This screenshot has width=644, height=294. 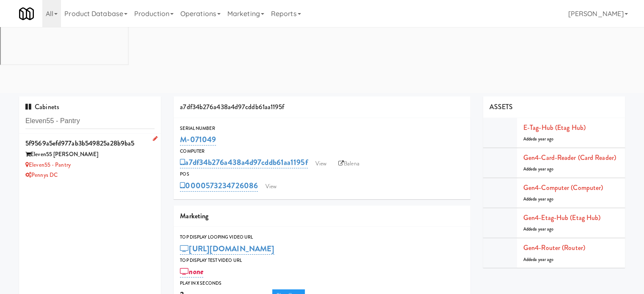 What do you see at coordinates (322, 107) in the screenshot?
I see `div: a7df34b276a438a4d97cddb61aa1195f` at bounding box center [322, 107].